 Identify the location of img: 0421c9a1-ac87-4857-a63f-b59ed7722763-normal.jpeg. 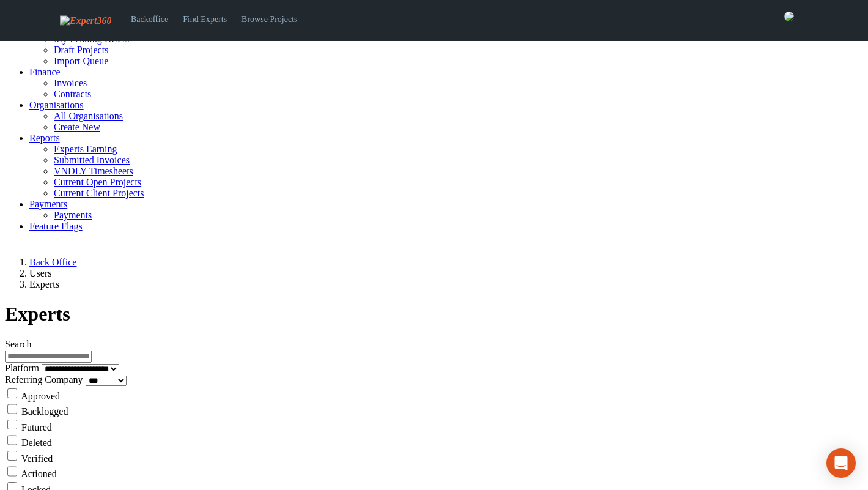
(789, 16).